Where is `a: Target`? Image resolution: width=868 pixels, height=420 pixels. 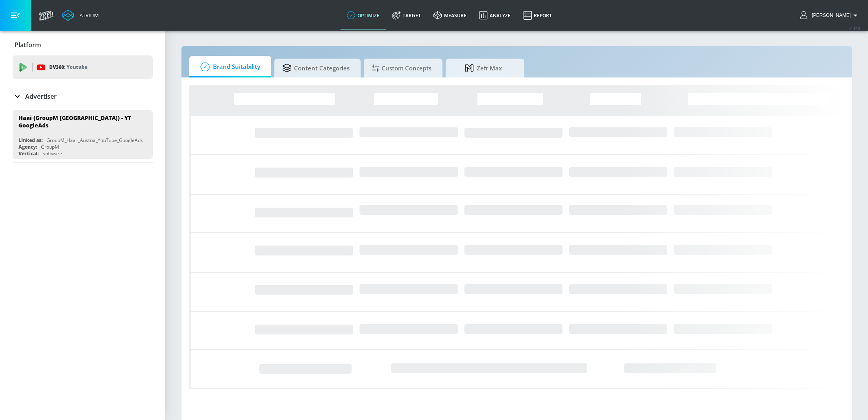 a: Target is located at coordinates (406, 15).